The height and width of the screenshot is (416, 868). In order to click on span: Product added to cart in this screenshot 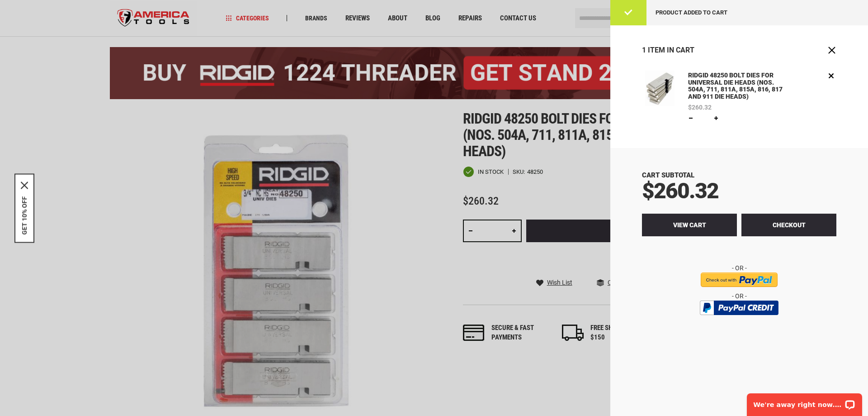, I will do `click(691, 12)`.